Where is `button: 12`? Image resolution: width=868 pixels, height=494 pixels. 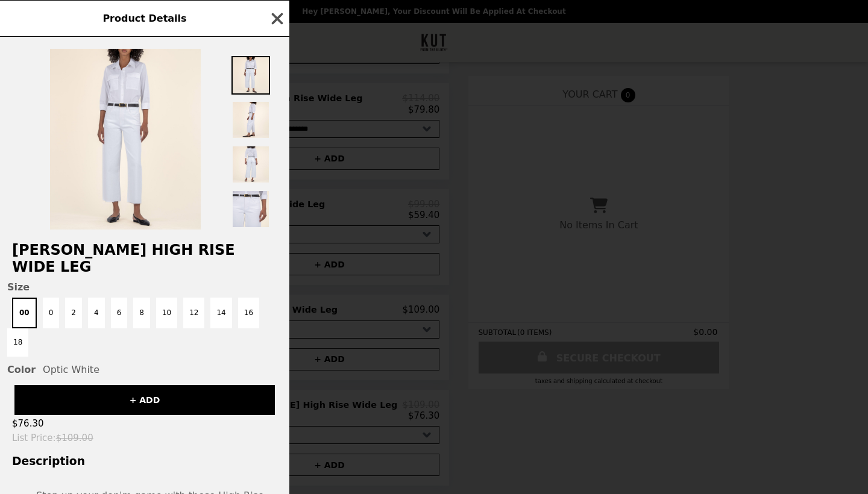 button: 12 is located at coordinates (194, 313).